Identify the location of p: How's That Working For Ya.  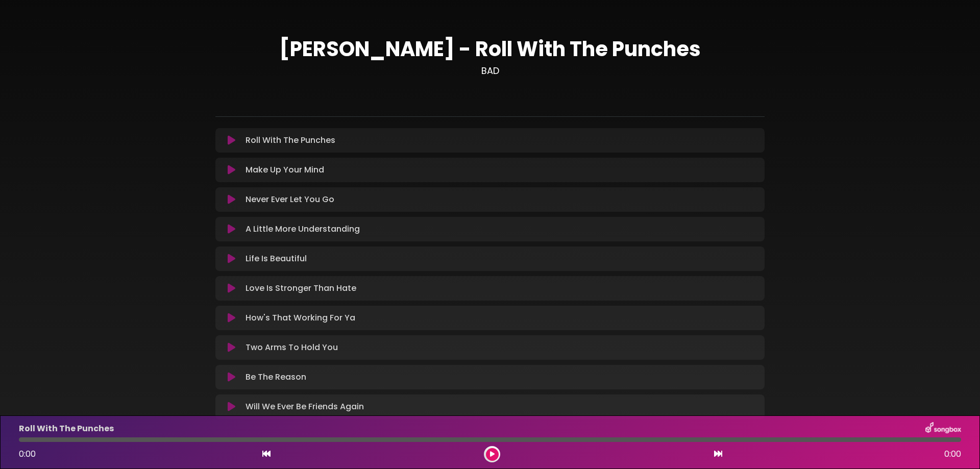
(300, 318).